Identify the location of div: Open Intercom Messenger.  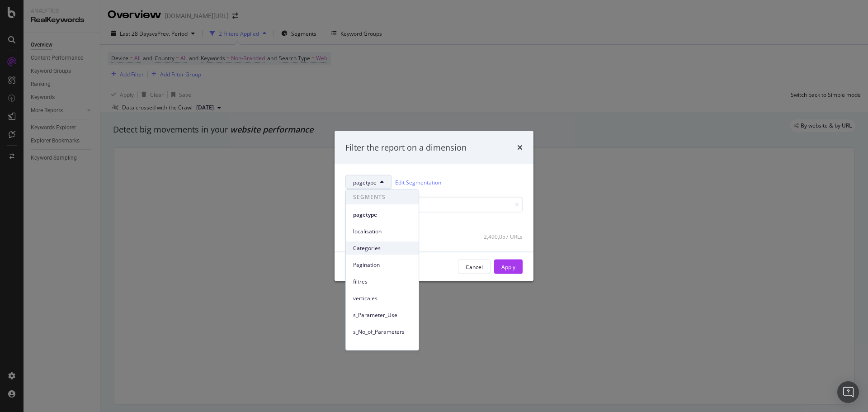
(848, 392).